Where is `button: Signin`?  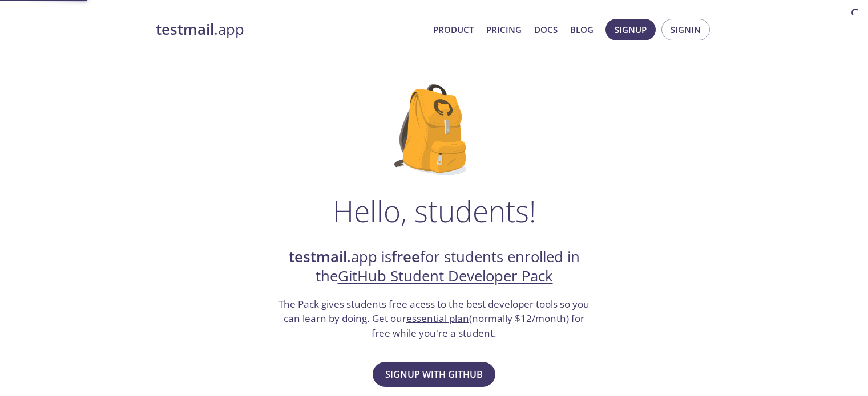
button: Signin is located at coordinates (685, 30).